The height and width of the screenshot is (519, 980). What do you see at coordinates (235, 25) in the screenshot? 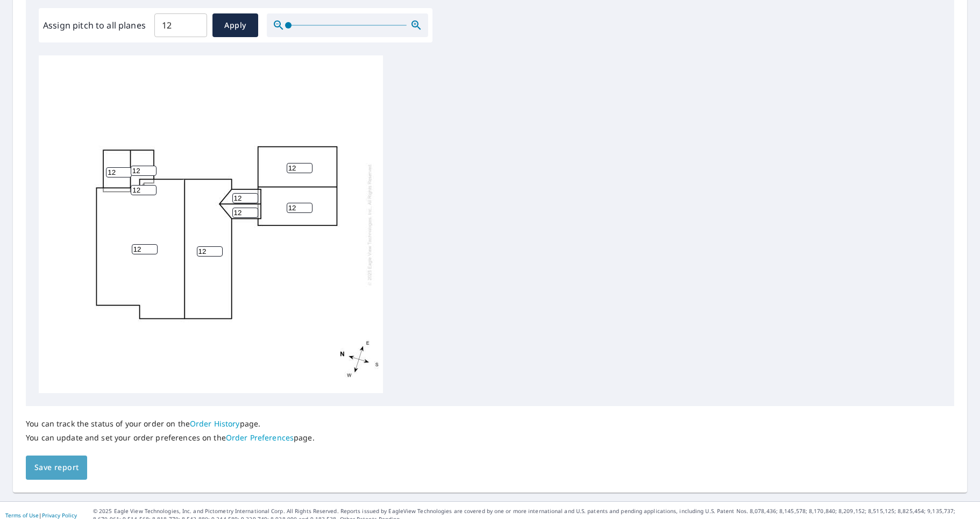
I see `span: Apply` at bounding box center [235, 25].